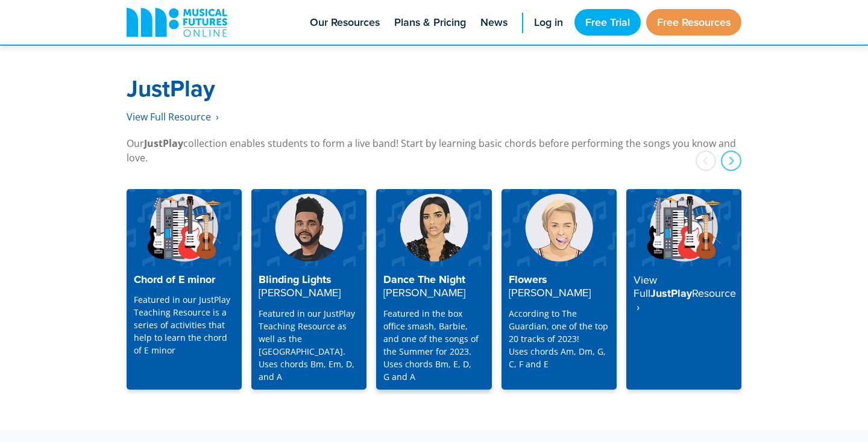 Image resolution: width=868 pixels, height=442 pixels. I want to click on p: Featured in our JustPlay Teaching Resource is a series of activities that help to learn the chord..., so click(184, 325).